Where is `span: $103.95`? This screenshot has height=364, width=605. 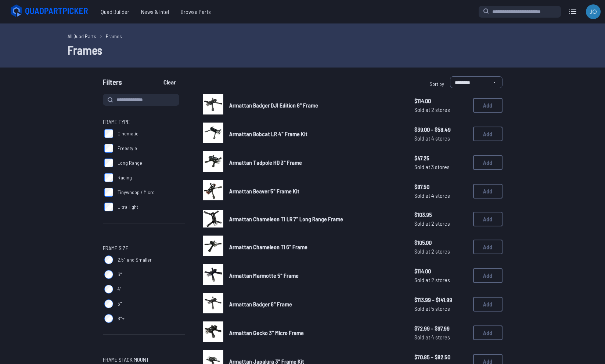 span: $103.95 is located at coordinates (441, 214).